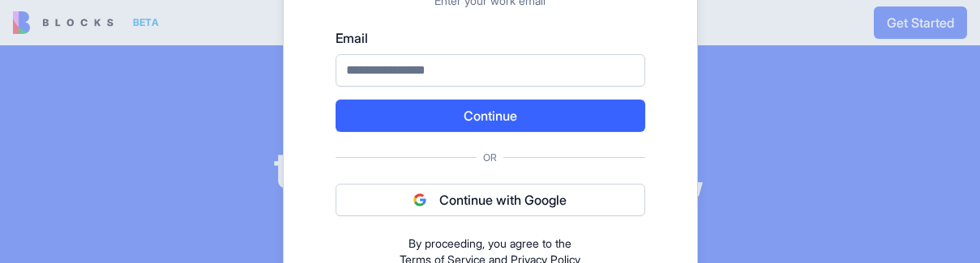  What do you see at coordinates (420, 200) in the screenshot?
I see `img: google logo` at bounding box center [420, 200].